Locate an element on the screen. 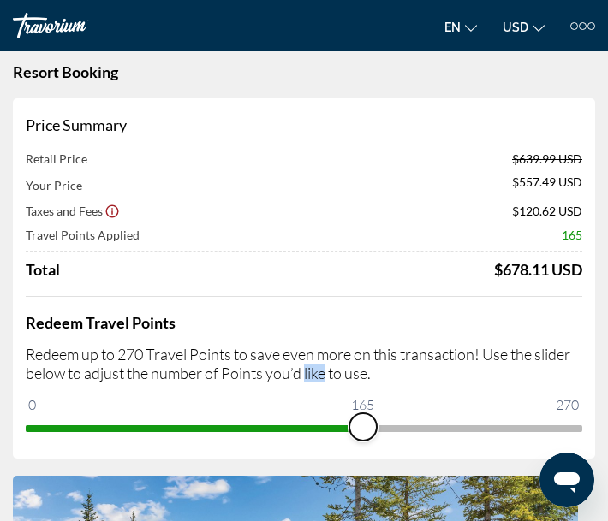 The image size is (608, 521). button: Show Taxes and Fees breakdown is located at coordinates (73, 211).